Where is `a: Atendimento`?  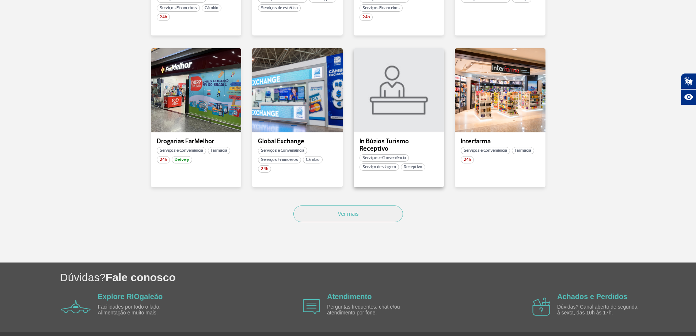
a: Atendimento is located at coordinates (349, 296).